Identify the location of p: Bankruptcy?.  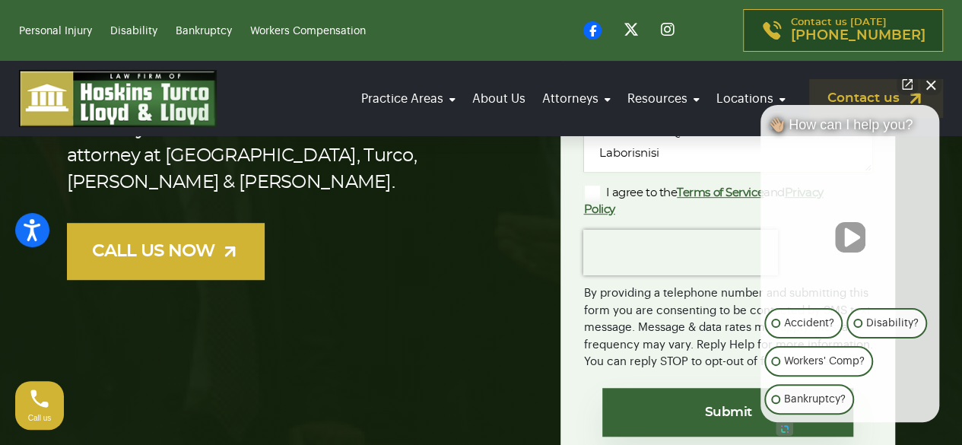
(814, 399).